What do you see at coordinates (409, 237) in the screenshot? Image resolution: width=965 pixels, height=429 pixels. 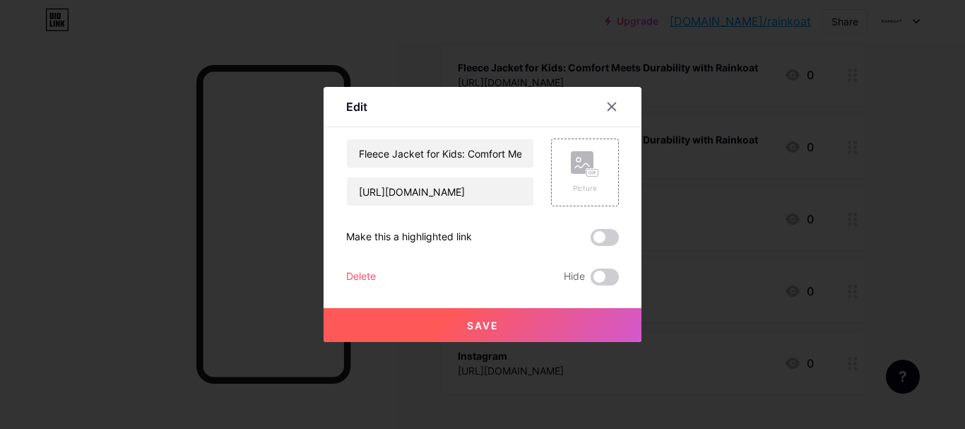 I see `div: Make this a highlighted link` at bounding box center [409, 237].